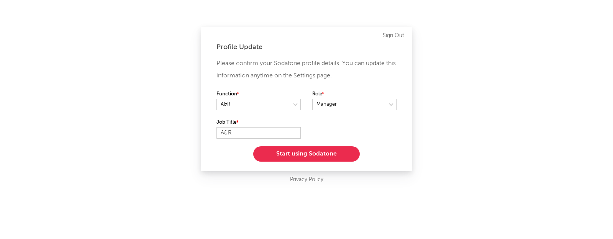 The width and height of the screenshot is (613, 239). What do you see at coordinates (307, 180) in the screenshot?
I see `a: Privacy Policy` at bounding box center [307, 180].